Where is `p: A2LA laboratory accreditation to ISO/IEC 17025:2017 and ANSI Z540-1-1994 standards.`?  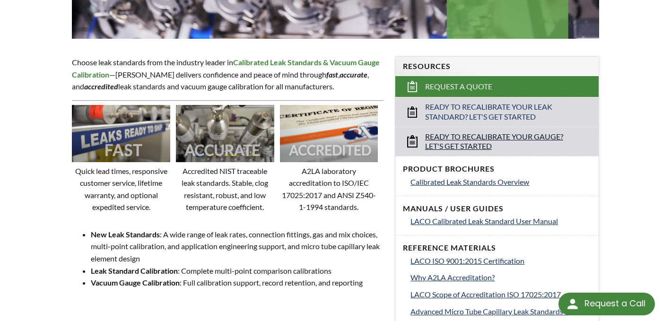 p: A2LA laboratory accreditation to ISO/IEC 17025:2017 and ANSI Z540-1-1994 standards. is located at coordinates (329, 189).